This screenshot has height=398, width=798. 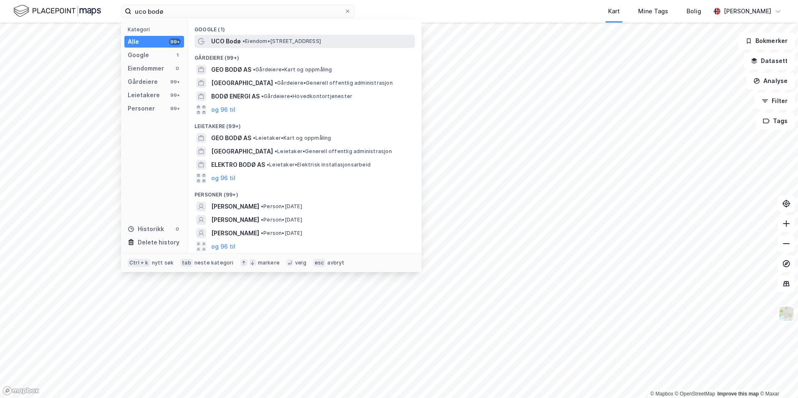 I want to click on span: ELEKTRO BODØ AS, so click(x=238, y=165).